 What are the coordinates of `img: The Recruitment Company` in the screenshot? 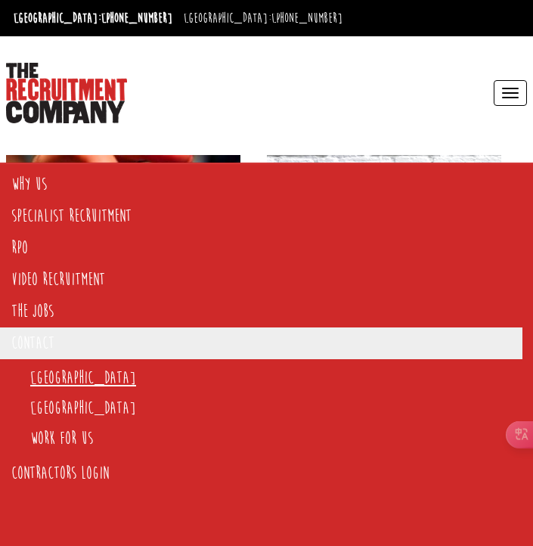 It's located at (67, 93).